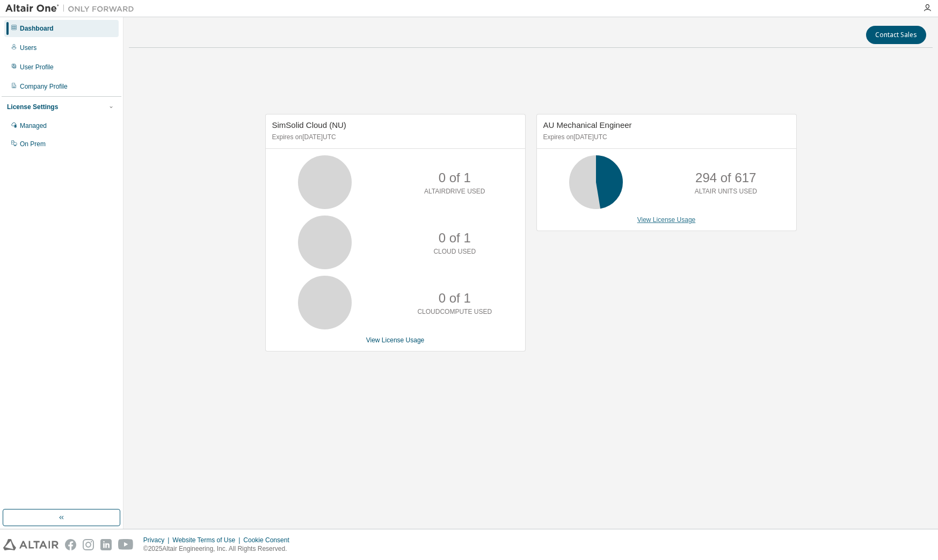  I want to click on div: Users, so click(28, 48).